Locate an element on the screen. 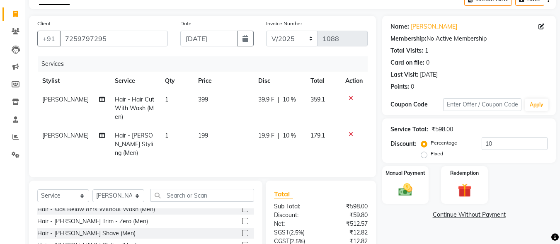 The height and width of the screenshot is (244, 560). input: Search or Scan is located at coordinates (202, 195).